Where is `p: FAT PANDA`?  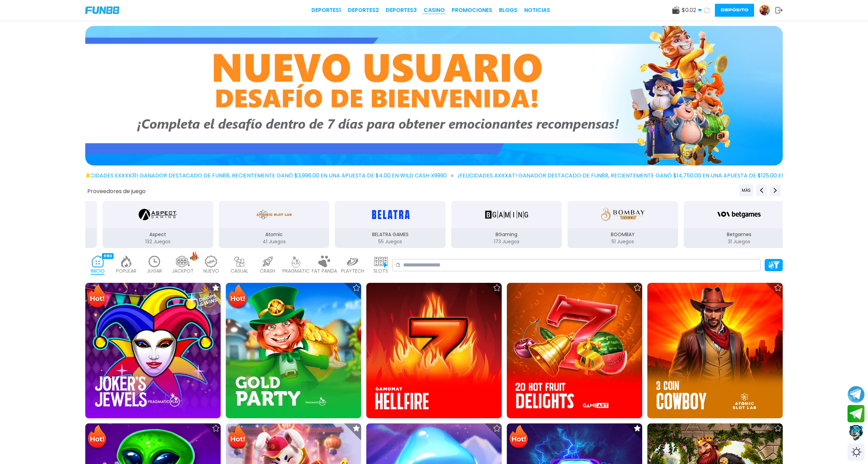 p: FAT PANDA is located at coordinates (324, 271).